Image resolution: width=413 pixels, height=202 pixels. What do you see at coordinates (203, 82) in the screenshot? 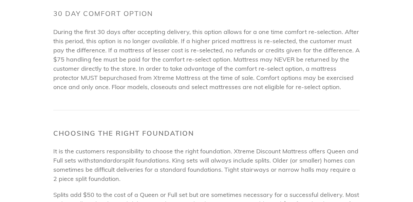
I see `span: purchased from Xtreme Mattress at the time of sale. Comfort options may be exercised once and onl...` at bounding box center [203, 82].